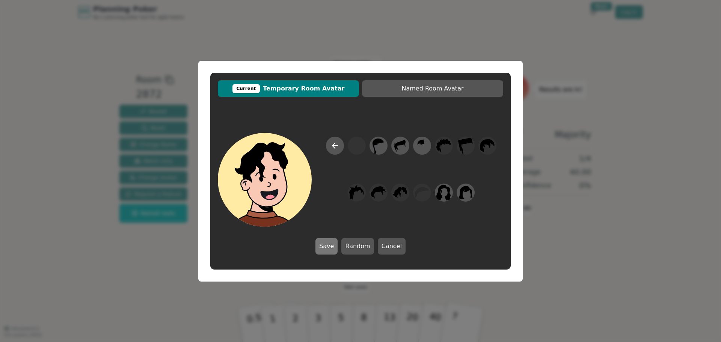 The height and width of the screenshot is (342, 721). Describe the element at coordinates (288, 89) in the screenshot. I see `button: CurrentTemporary Room Avatar` at that location.